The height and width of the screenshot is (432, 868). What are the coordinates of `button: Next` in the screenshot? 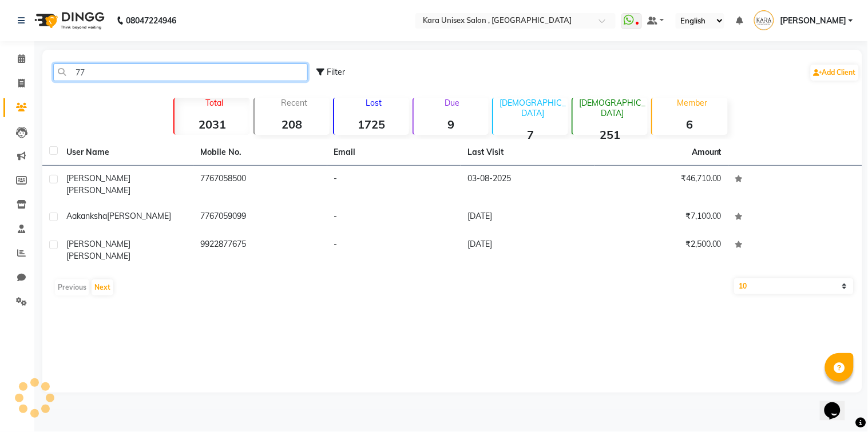 It's located at (103, 287).